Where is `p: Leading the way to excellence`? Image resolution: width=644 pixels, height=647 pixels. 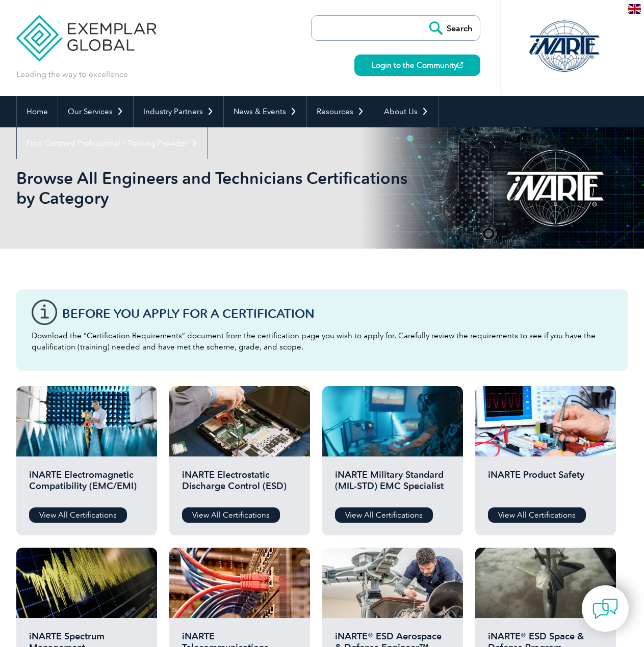
p: Leading the way to excellence is located at coordinates (72, 74).